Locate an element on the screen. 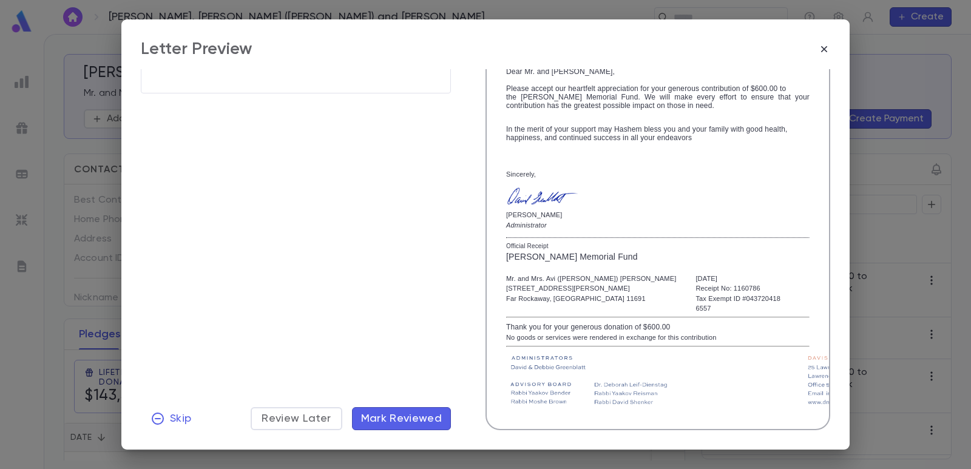  button: Skip is located at coordinates (170, 419).